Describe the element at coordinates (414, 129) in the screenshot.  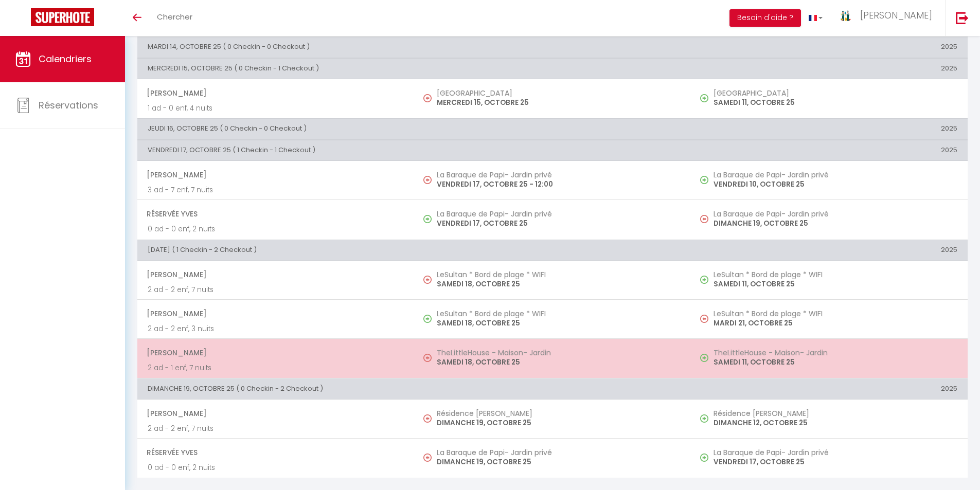
I see `th: JEUDI 16, OCTOBRE 25 ( 0 Checkin - 0 Checkout )` at that location.